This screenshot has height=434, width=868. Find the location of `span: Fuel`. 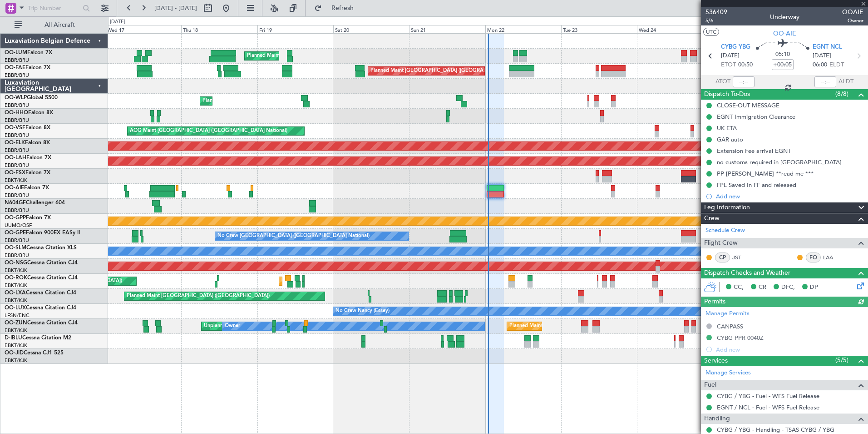

span: Fuel is located at coordinates (710, 385).